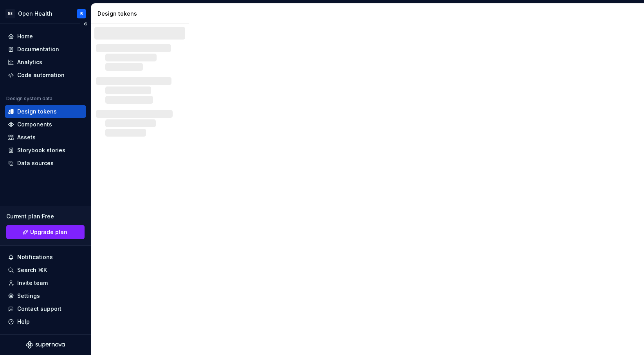 The width and height of the screenshot is (644, 355). Describe the element at coordinates (81, 14) in the screenshot. I see `div: B` at that location.